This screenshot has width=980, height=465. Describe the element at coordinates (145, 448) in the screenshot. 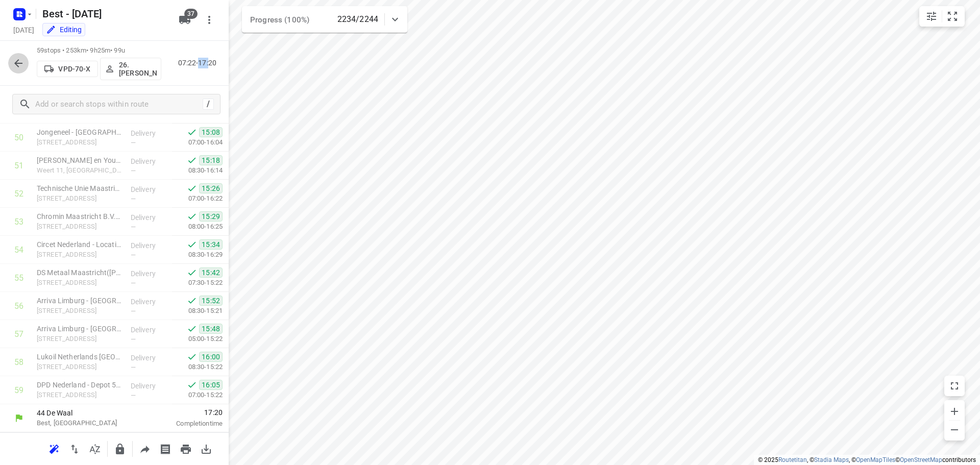

I see `span: Share route` at that location.